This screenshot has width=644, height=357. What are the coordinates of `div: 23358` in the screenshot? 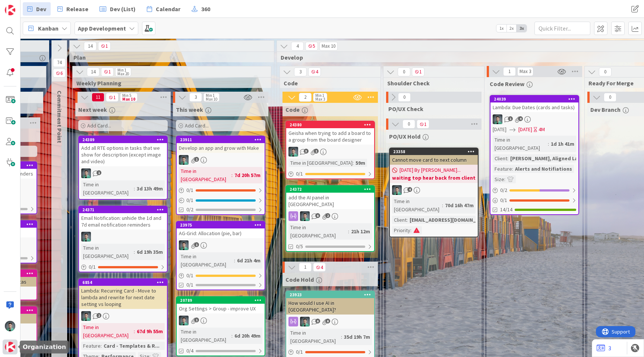 It's located at (434, 152).